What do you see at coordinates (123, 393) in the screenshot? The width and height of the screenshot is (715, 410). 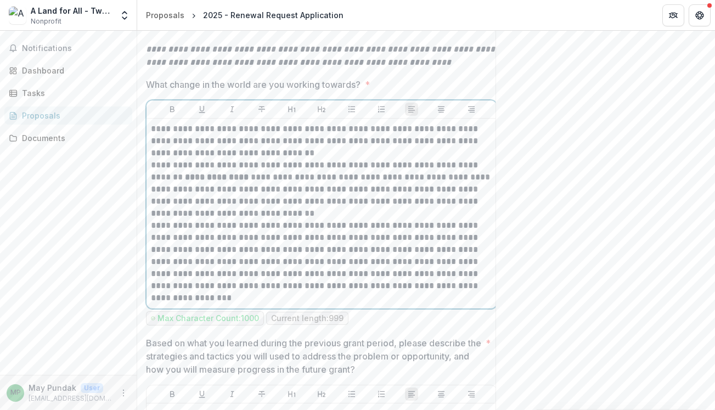 I see `button: More` at bounding box center [123, 393].